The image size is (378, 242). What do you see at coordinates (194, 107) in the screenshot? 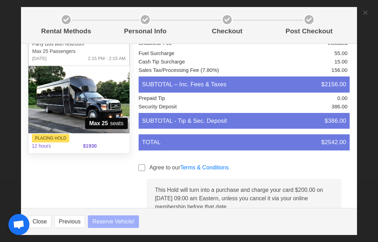
I see `li: Security Deposit` at bounding box center [194, 107].